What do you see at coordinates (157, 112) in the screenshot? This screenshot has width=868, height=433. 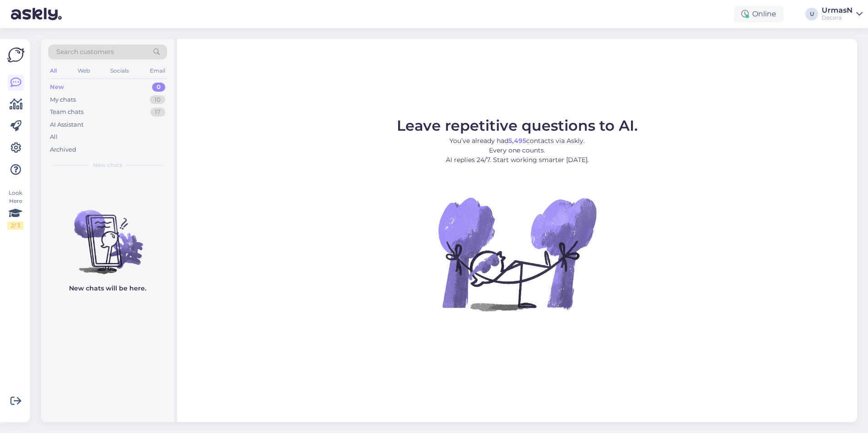 I see `div: 17` at bounding box center [157, 112].